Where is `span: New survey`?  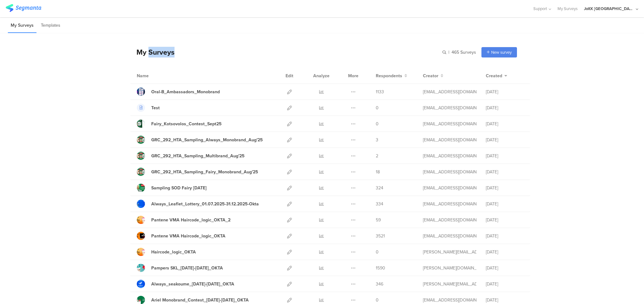
span: New survey is located at coordinates (501, 52).